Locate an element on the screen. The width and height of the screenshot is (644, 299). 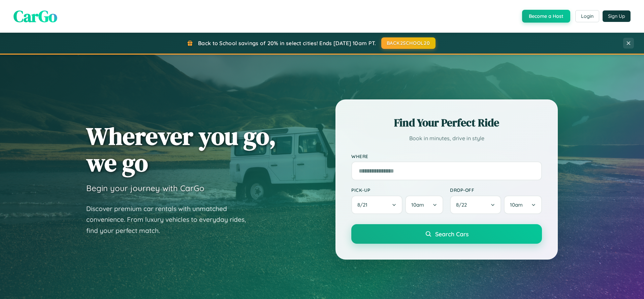
button: Sign Up is located at coordinates (617, 16).